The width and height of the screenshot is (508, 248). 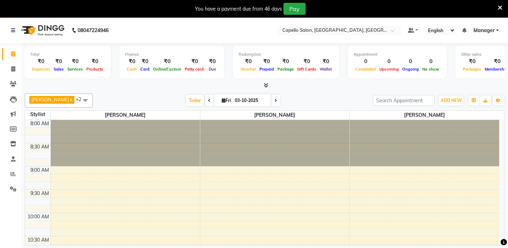 I want to click on button: ADD NEW, so click(x=450, y=100).